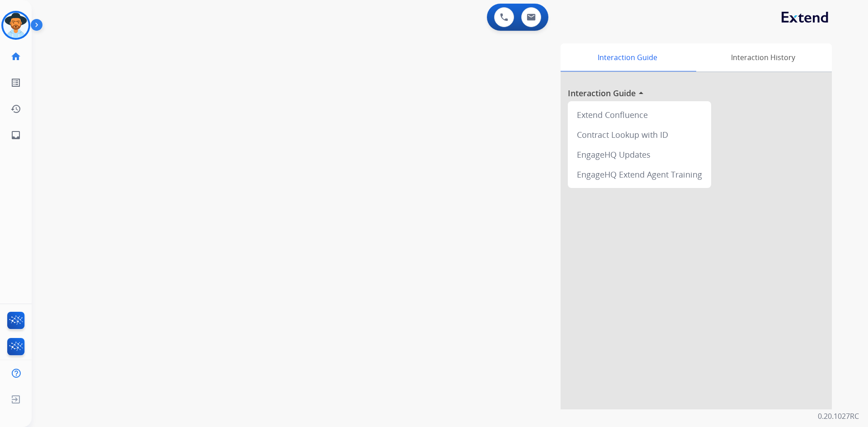 This screenshot has height=427, width=868. What do you see at coordinates (838, 416) in the screenshot?
I see `p: 0.20.1027RC` at bounding box center [838, 416].